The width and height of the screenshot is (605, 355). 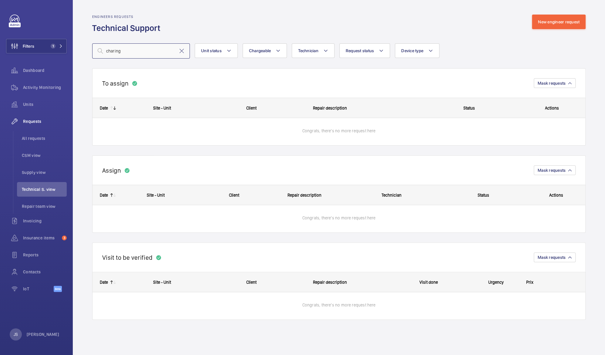 I want to click on button: Unit status, so click(x=216, y=51).